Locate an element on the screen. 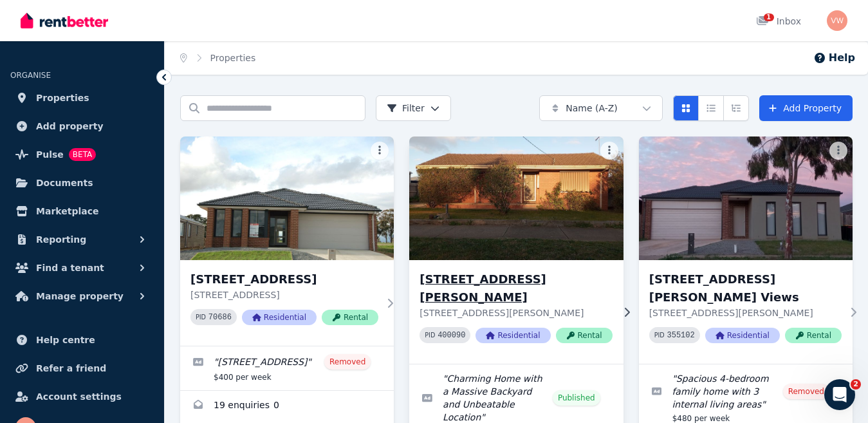 This screenshot has height=423, width=868. button: Reporting is located at coordinates (82, 240).